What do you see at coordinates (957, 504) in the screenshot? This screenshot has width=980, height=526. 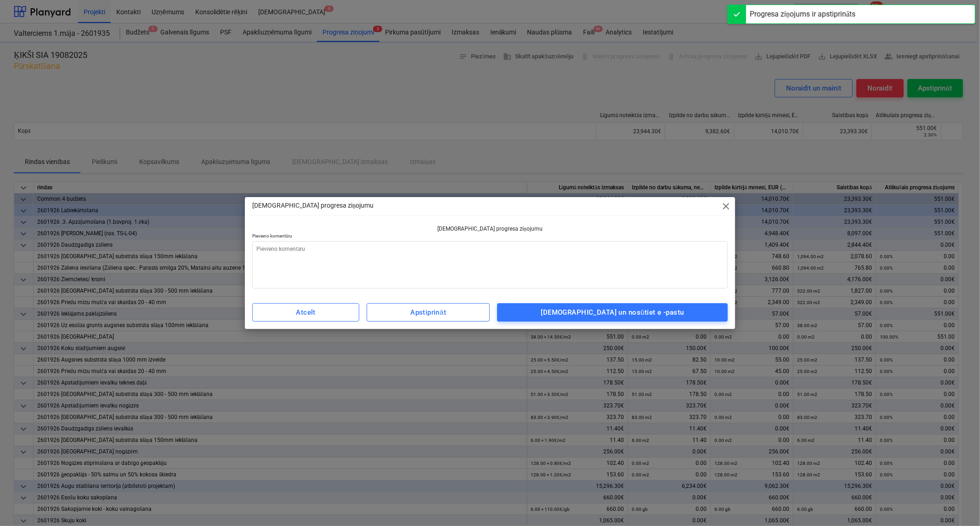 I see `div: Chat Widget` at bounding box center [957, 504].